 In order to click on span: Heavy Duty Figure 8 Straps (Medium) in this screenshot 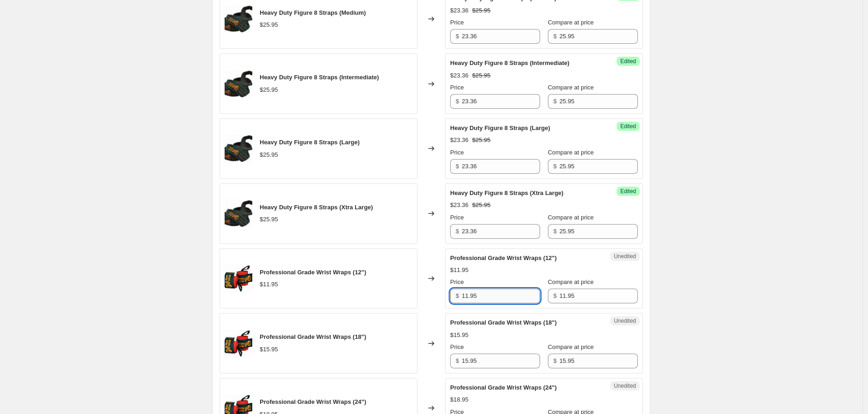, I will do `click(313, 12)`.